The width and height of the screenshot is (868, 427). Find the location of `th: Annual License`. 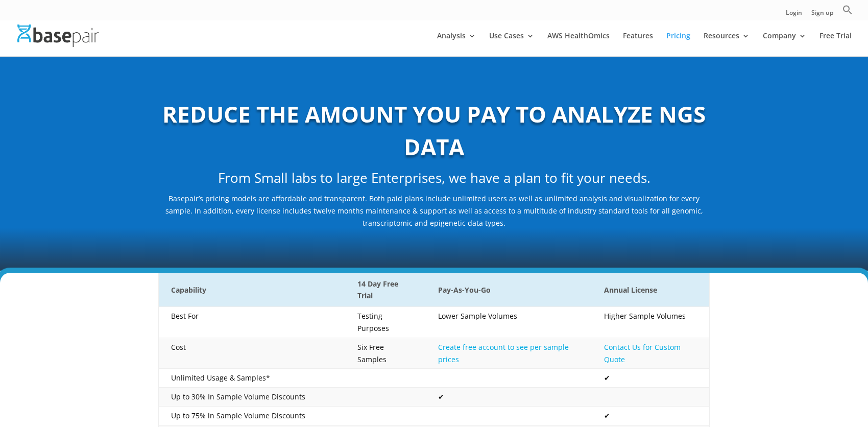

th: Annual License is located at coordinates (650, 290).